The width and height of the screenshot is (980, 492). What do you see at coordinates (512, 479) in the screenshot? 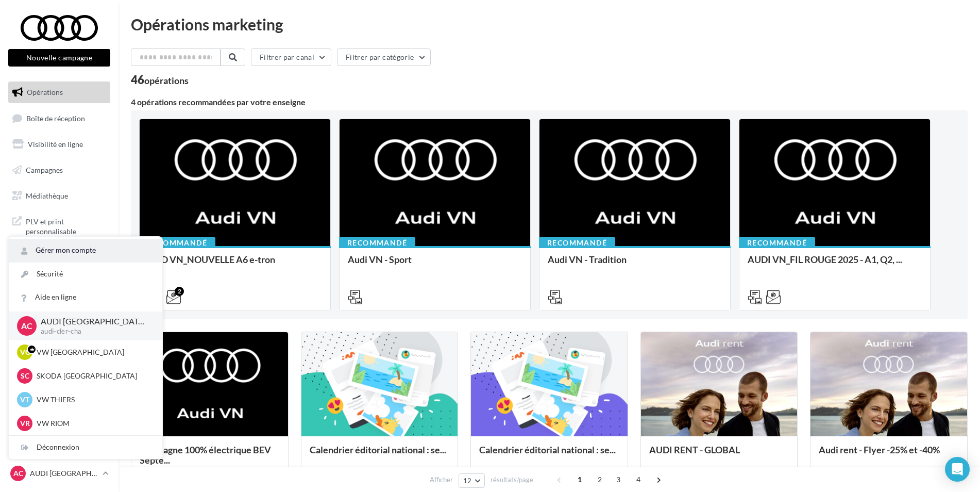
I see `span: résultats/page` at bounding box center [512, 479].